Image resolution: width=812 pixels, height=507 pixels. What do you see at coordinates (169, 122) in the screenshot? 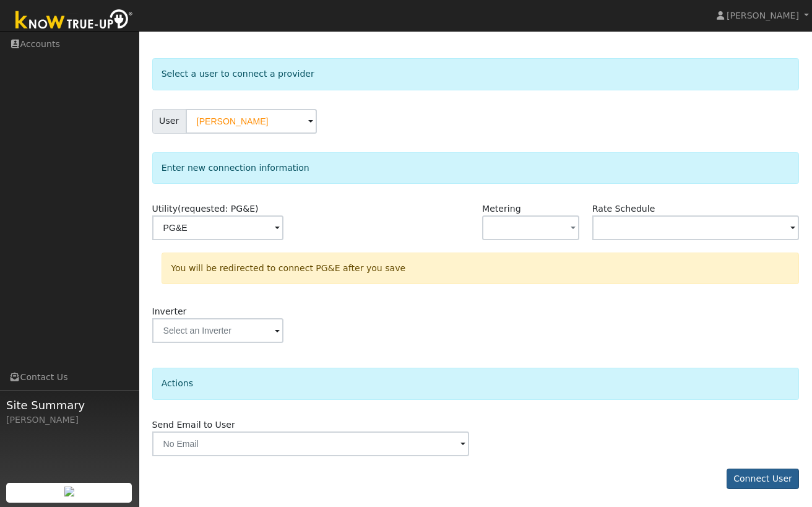
I see `span: User` at bounding box center [169, 122].